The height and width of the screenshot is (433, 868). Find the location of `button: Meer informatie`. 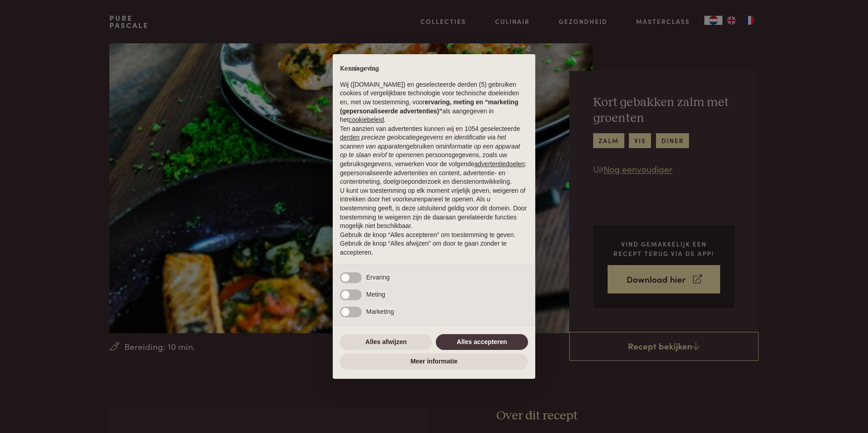

button: Meer informatie is located at coordinates (434, 362).